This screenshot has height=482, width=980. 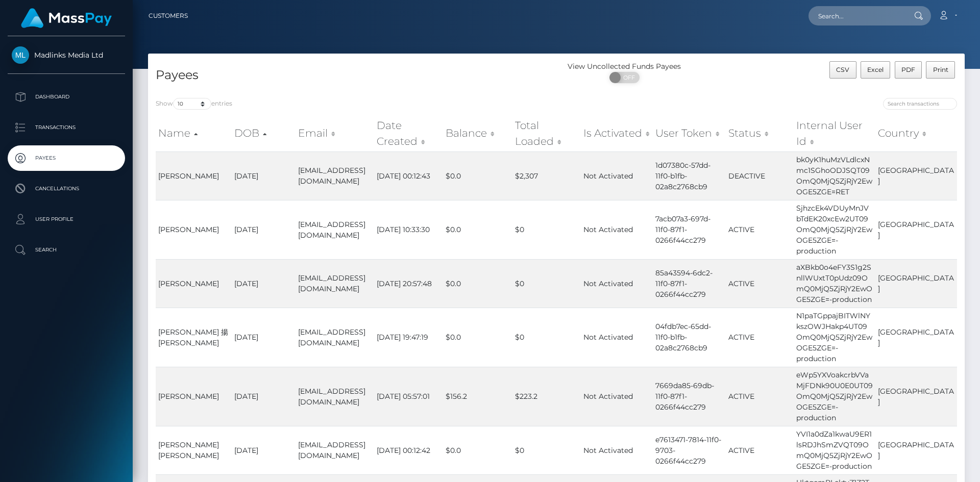 What do you see at coordinates (875, 70) in the screenshot?
I see `button: Excel` at bounding box center [875, 70].